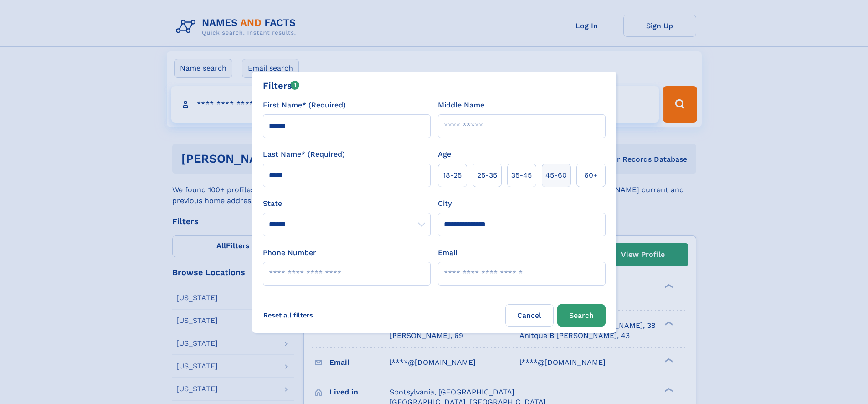 This screenshot has height=404, width=868. Describe the element at coordinates (346, 204) in the screenshot. I see `label: State` at that location.